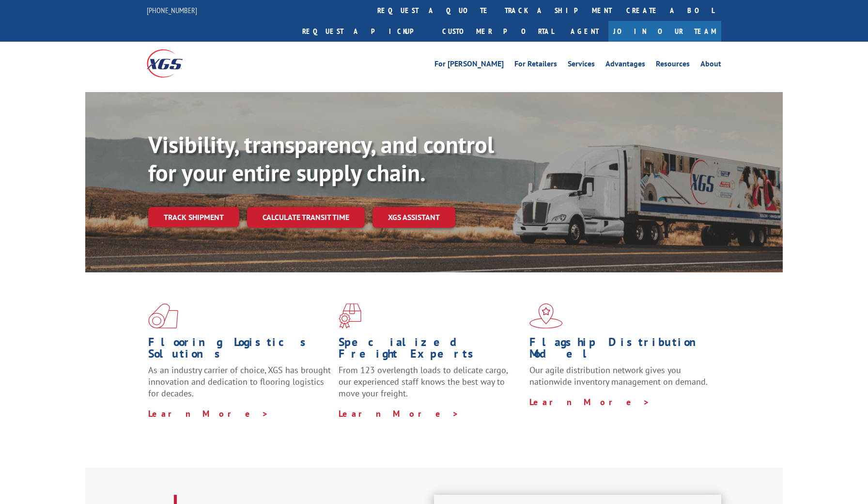 This screenshot has width=868, height=504. Describe the element at coordinates (673, 65) in the screenshot. I see `a: Resources` at that location.